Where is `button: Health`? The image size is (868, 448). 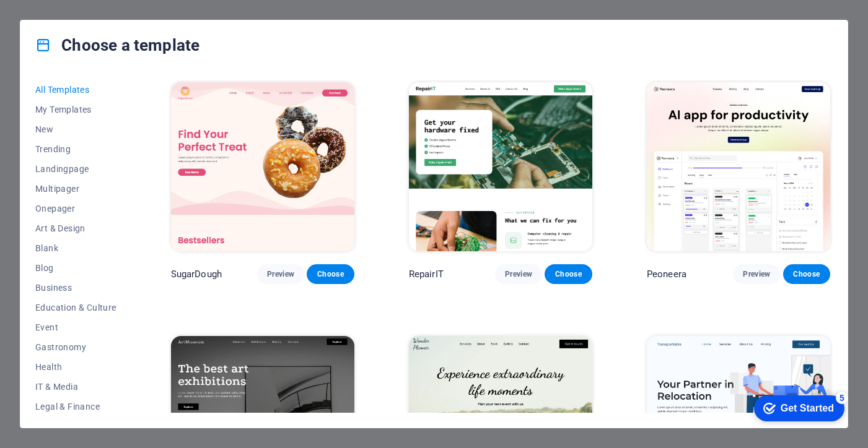
button: Health is located at coordinates (76, 367).